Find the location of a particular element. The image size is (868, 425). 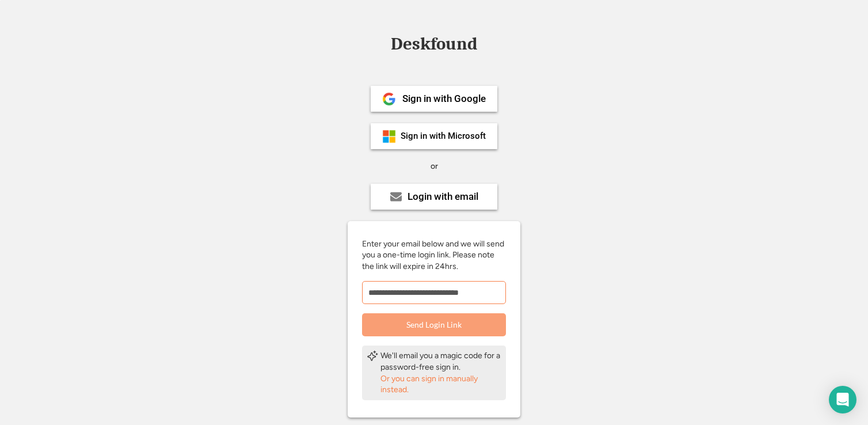

button: Send Login Link is located at coordinates (434, 324).